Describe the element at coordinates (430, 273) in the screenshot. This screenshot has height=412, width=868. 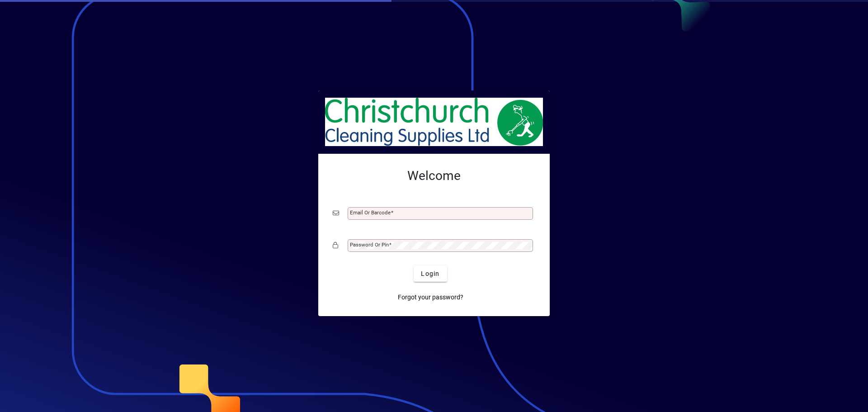
I see `span: Login` at that location.